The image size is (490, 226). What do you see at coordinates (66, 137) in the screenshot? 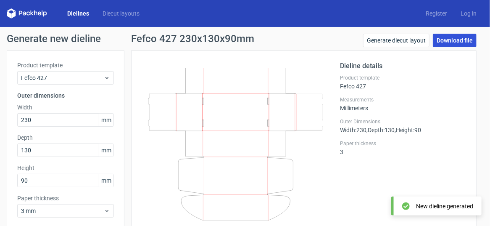
I see `label: Depth` at bounding box center [66, 137].